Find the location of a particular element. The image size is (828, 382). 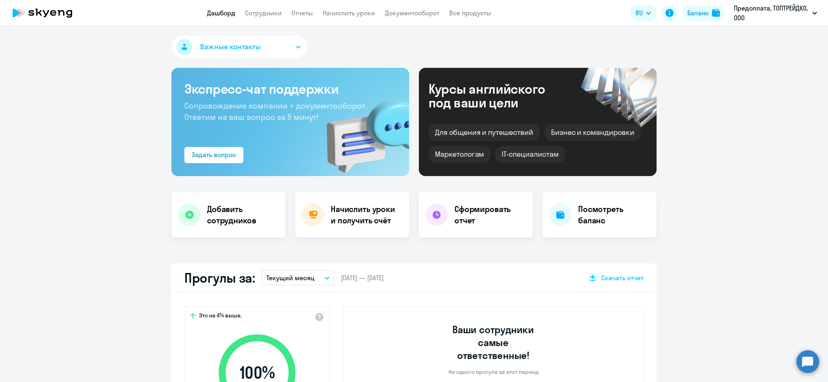

h4: Посмотреть баланс is located at coordinates (614, 215).